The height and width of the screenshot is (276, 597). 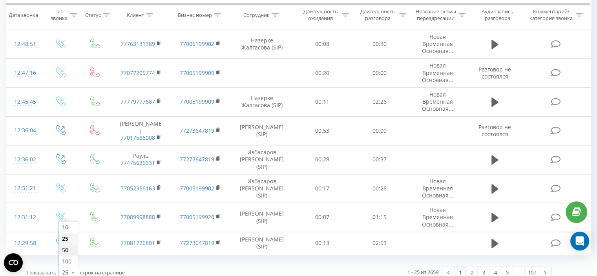 I want to click on a: 77779777687, so click(x=138, y=101).